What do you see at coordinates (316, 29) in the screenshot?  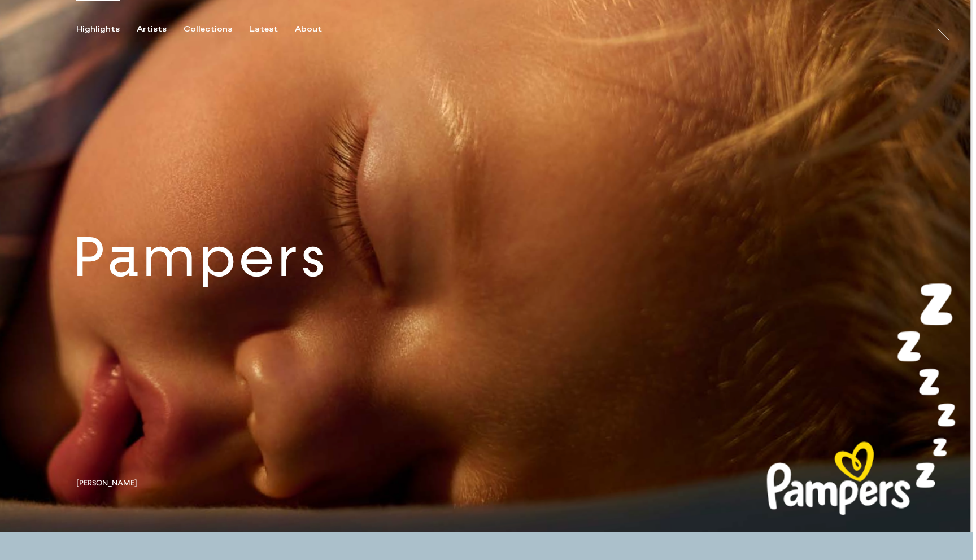 I see `button: About` at bounding box center [316, 29].